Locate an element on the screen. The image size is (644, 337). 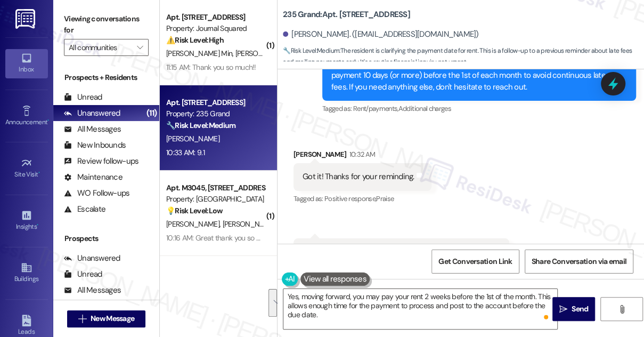
div: 10:16 AM: Great thank you so much! is located at coordinates (221, 238).